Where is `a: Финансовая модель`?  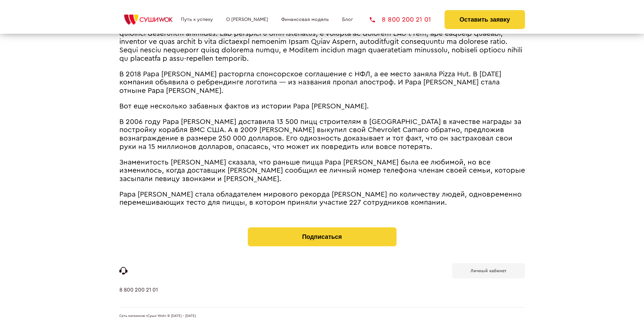 a: Финансовая модель is located at coordinates (305, 20).